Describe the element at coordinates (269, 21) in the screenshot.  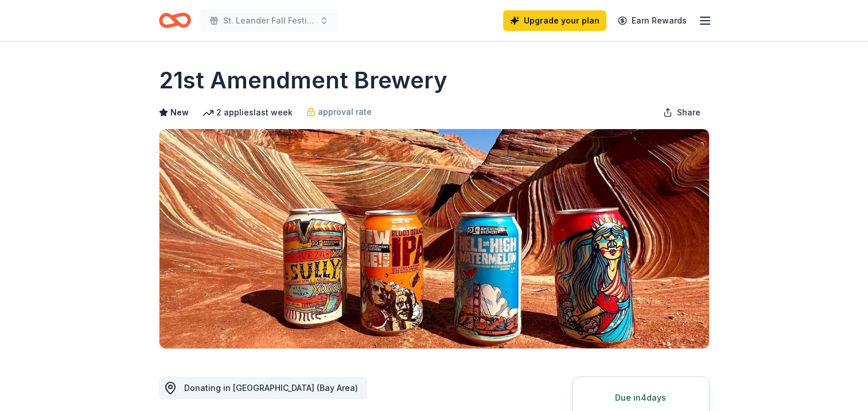
I see `span: St. Leander Fall Festival` at that location.